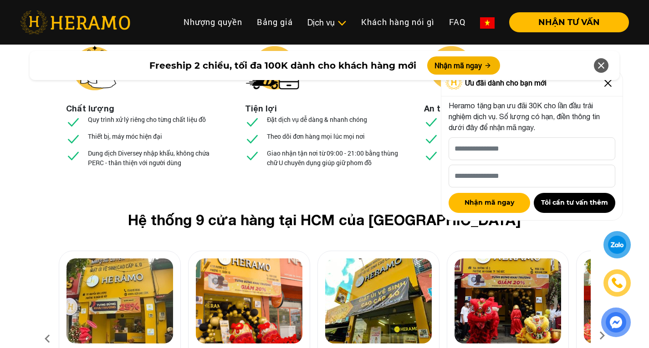  I want to click on a: NHẬN TƯ VẤN, so click(565, 22).